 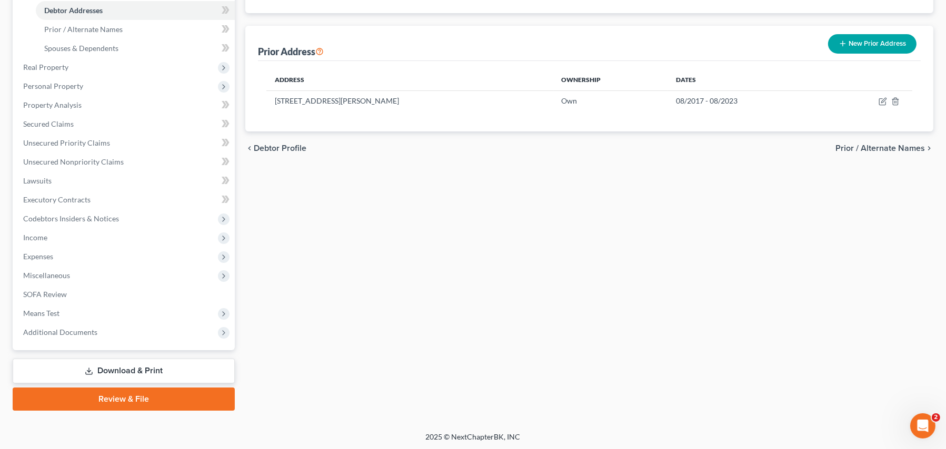 I want to click on a: Debtor Addresses, so click(x=135, y=11).